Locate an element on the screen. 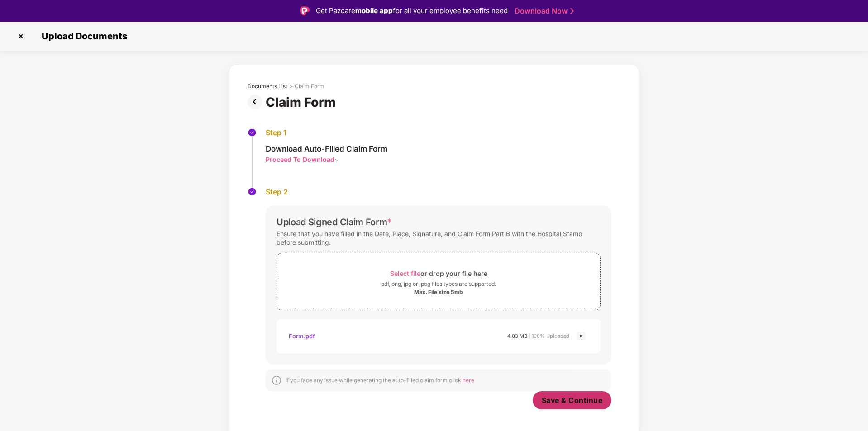 The height and width of the screenshot is (431, 868). div: or drop your file here is located at coordinates (439, 273).